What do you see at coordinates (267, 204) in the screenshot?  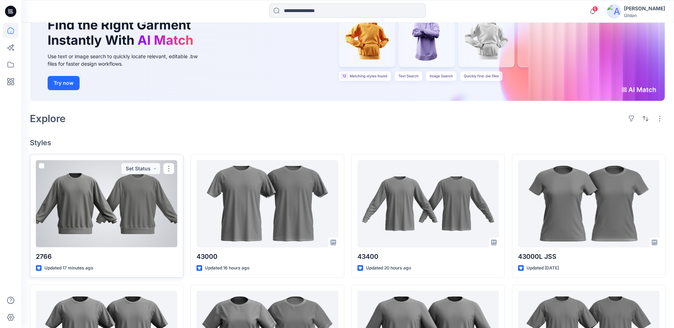 I see `a: 43000` at bounding box center [267, 204].